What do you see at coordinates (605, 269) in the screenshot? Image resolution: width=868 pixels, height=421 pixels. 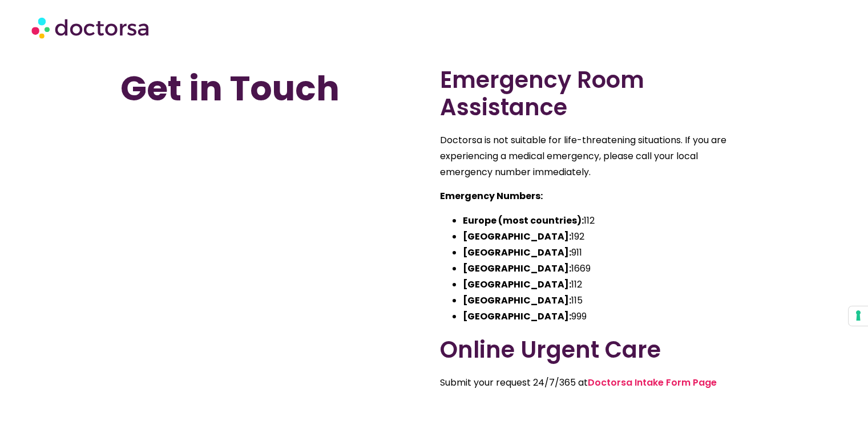 I see `li: 1669` at bounding box center [605, 269].